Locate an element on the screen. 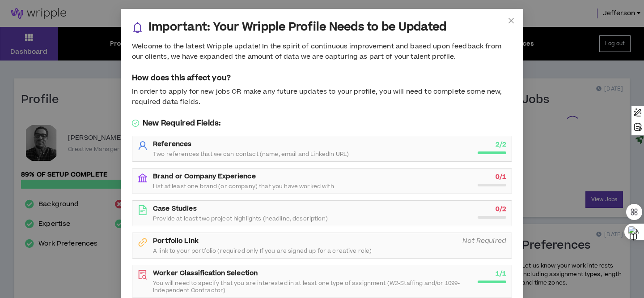 This screenshot has height=298, width=644. strong: Portfolio Link is located at coordinates (176, 241).